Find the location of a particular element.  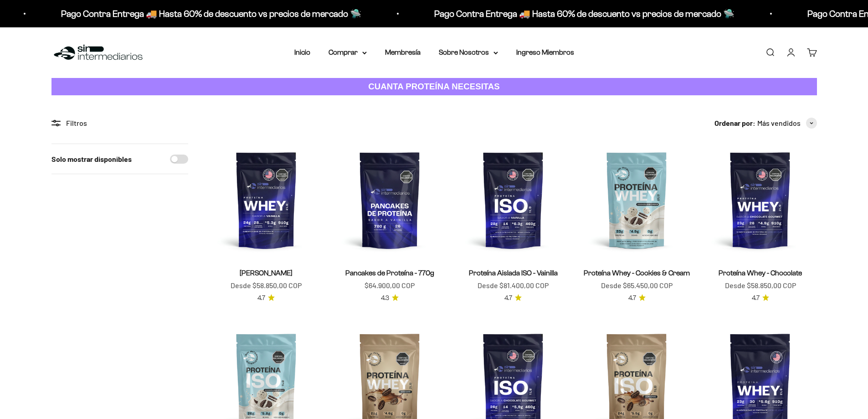

a: Membresía is located at coordinates (403, 52).